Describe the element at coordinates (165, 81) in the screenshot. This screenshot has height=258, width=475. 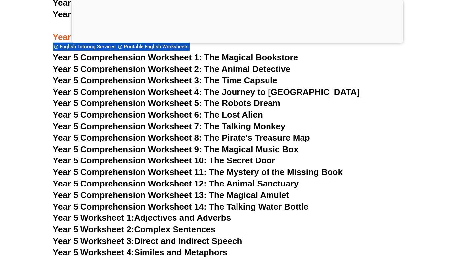
I see `a: Year 5 Comprehension Worksheet 3: The Time Capsule` at that location.